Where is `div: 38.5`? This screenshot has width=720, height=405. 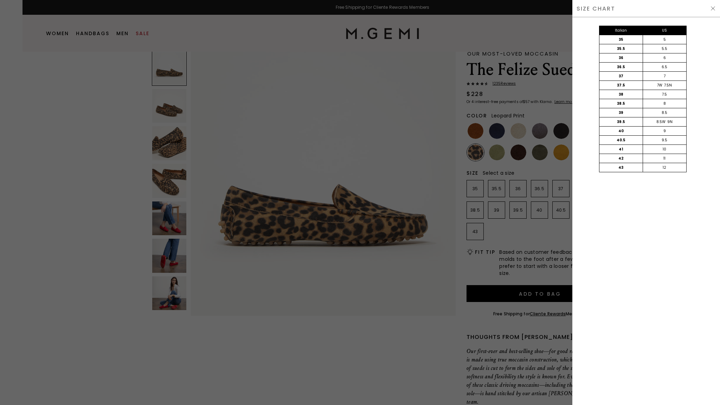
div: 38.5 is located at coordinates (621, 103).